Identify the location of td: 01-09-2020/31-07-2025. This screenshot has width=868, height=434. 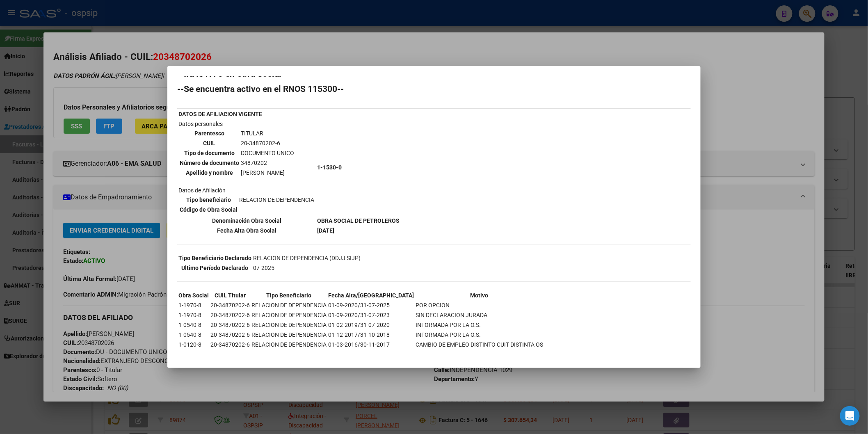
(371, 305).